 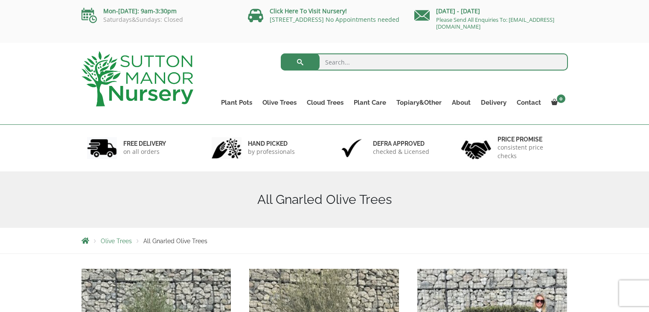 I want to click on h1: All Gnarled Olive Trees, so click(x=325, y=199).